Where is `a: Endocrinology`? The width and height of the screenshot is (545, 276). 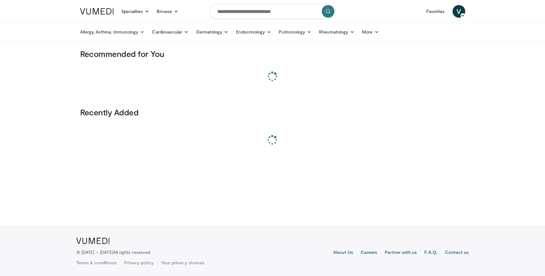
a: Endocrinology is located at coordinates (253, 32).